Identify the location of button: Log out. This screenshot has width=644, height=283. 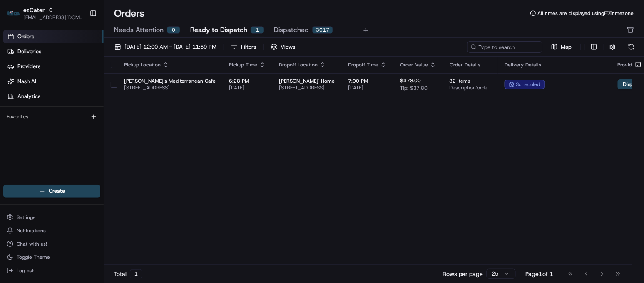
(51, 271).